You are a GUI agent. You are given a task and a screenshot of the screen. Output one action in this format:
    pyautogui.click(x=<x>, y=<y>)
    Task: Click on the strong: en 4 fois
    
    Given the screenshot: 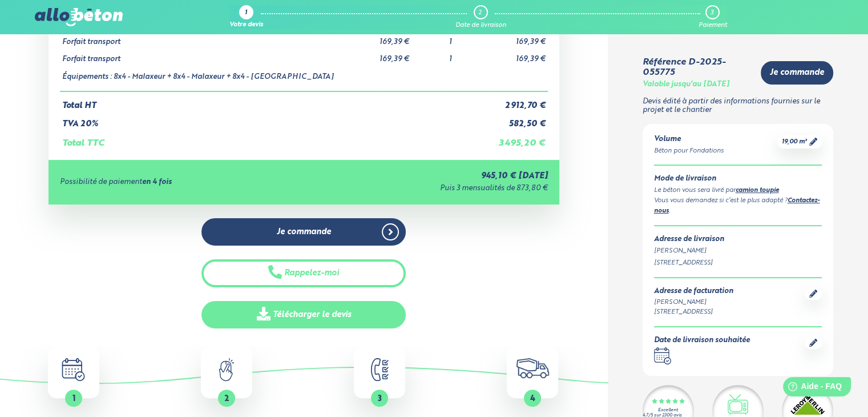 What is the action you would take?
    pyautogui.click(x=157, y=181)
    